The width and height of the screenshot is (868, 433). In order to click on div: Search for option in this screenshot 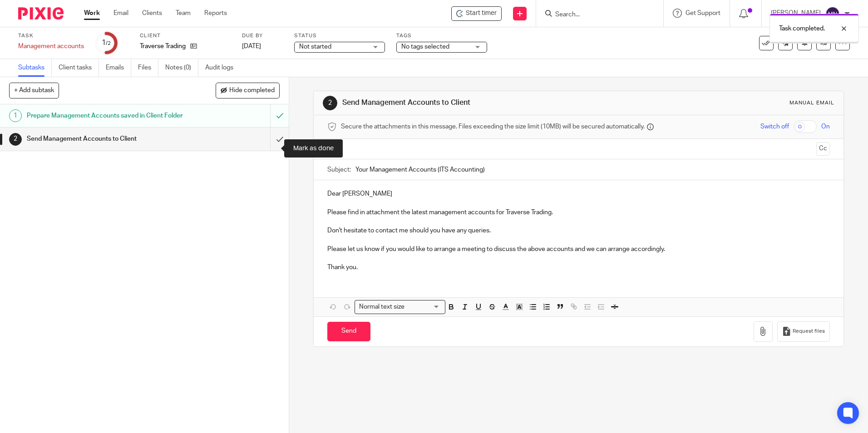, I will do `click(400, 307)`.